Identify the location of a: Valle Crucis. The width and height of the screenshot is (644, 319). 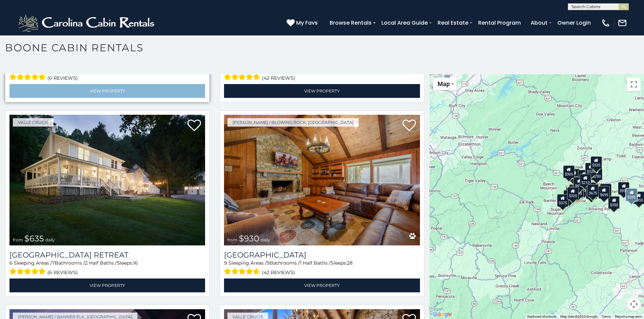
(33, 122).